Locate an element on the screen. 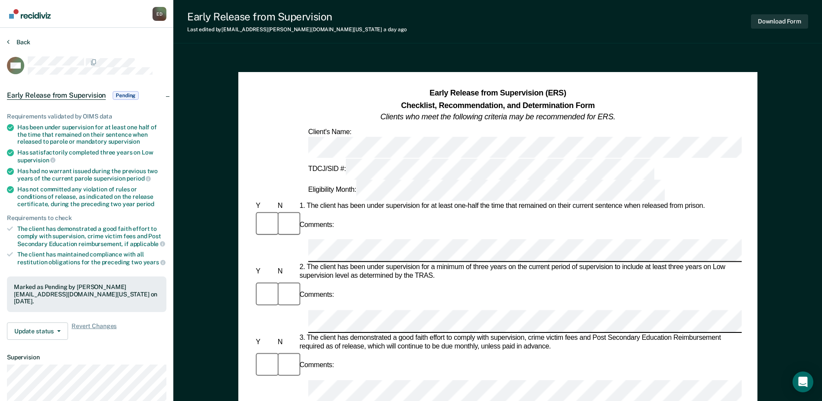 This screenshot has width=822, height=401. strong: Checklist, Recommendation, and Determination Form is located at coordinates (498, 105).